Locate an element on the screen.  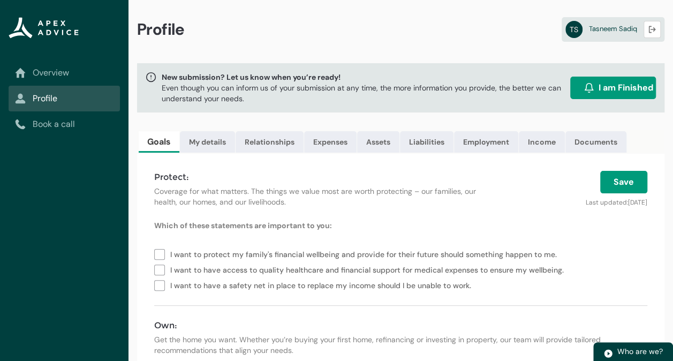
p: Last updated: is located at coordinates (569, 200).